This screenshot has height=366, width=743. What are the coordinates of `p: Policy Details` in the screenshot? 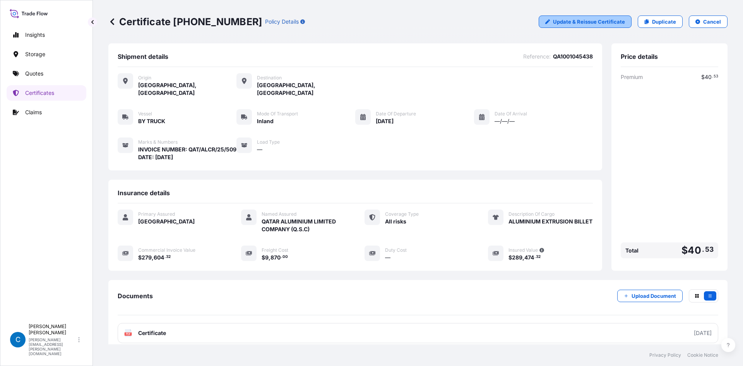 It's located at (282, 22).